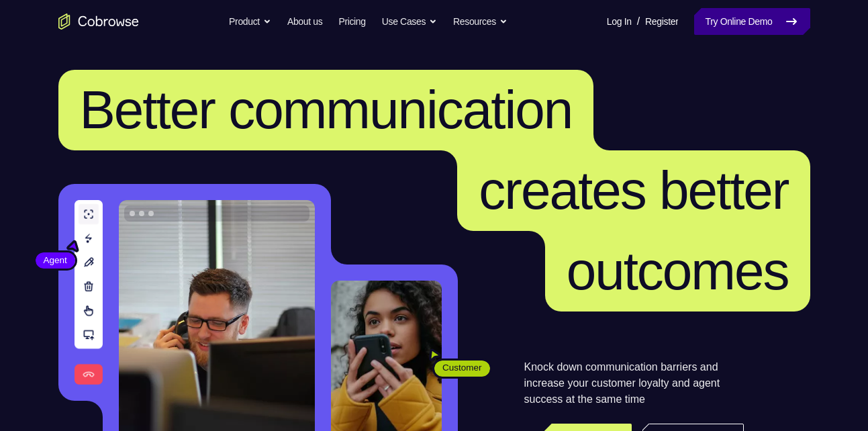 The width and height of the screenshot is (868, 431). I want to click on p: Knock down communication barriers and increase your customer loyalty and agent success at the sam..., so click(633, 383).